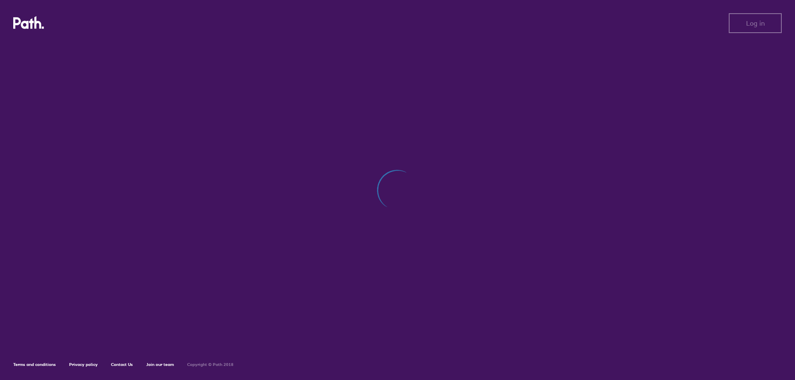 Image resolution: width=795 pixels, height=380 pixels. Describe the element at coordinates (160, 365) in the screenshot. I see `a: Join our team` at that location.